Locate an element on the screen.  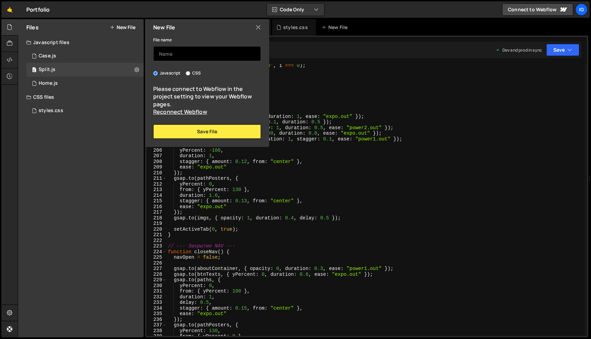
div: 219 is located at coordinates (156, 224).